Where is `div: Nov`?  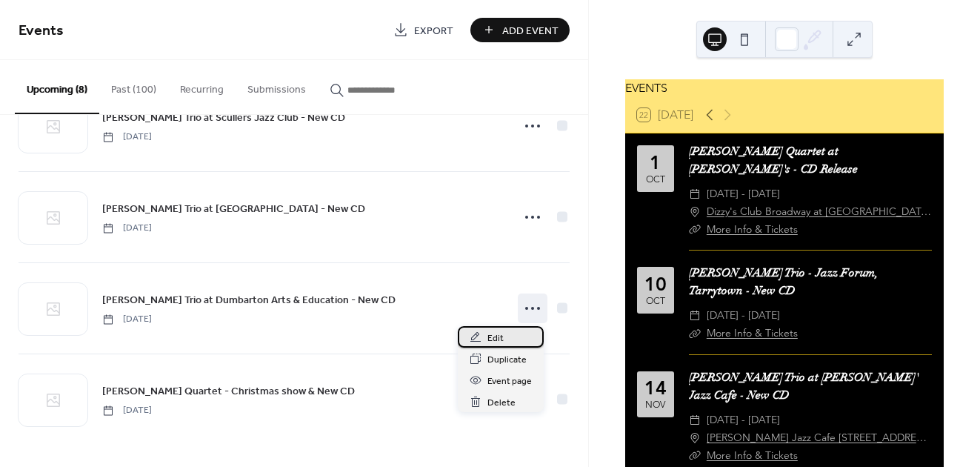 div: Nov is located at coordinates (655, 405).